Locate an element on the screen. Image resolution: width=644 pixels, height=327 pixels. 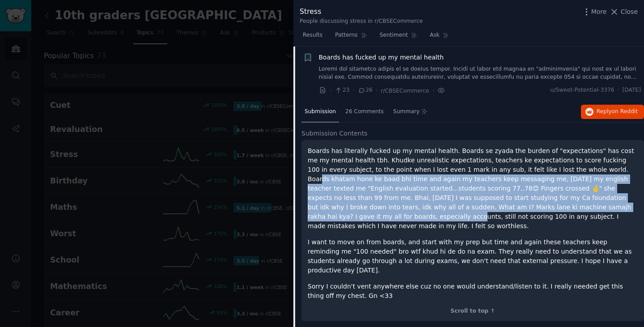
button: Replyon Reddit is located at coordinates (612, 112).